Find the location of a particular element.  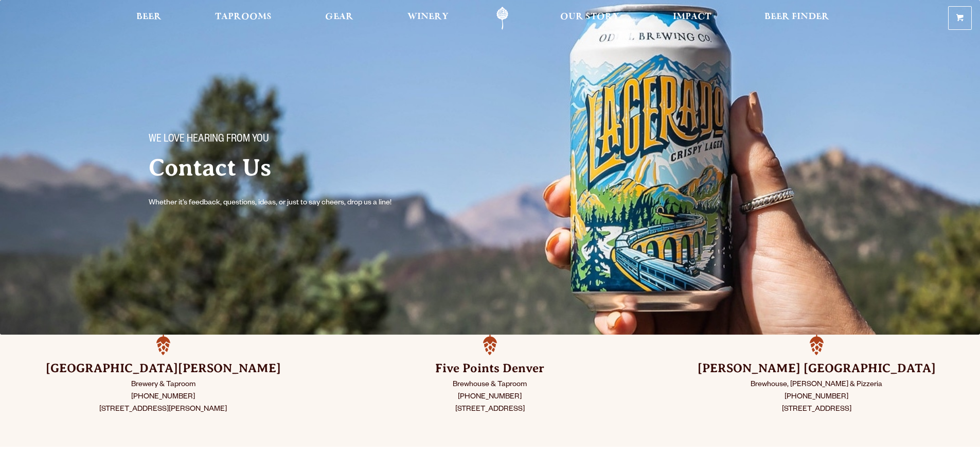

a: Taprooms is located at coordinates (243, 18).